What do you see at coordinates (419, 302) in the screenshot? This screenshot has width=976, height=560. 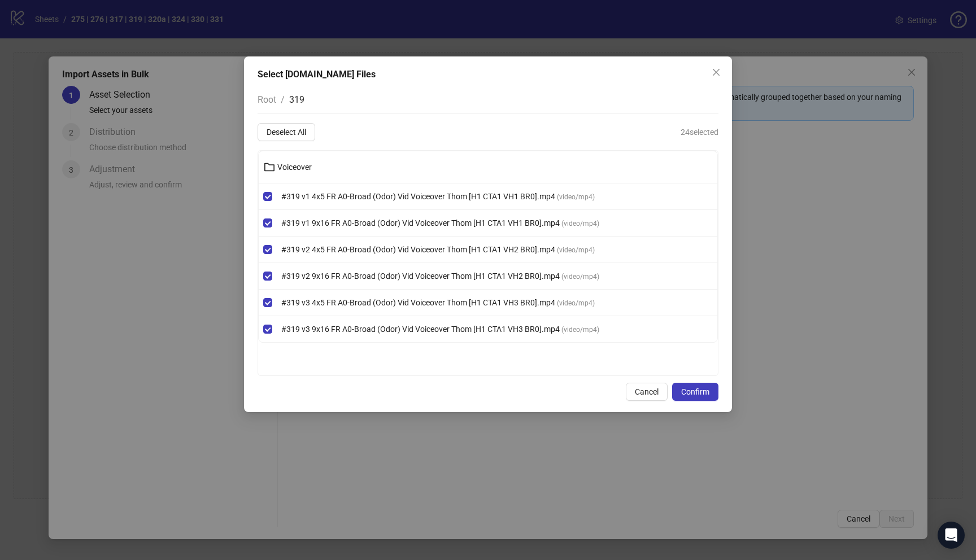 I see `span: #319 v3 4x5 FR A0-Broad (Odor) Vid Voiceover Thom [H1 CTA1 VH3 BR0].mp4` at bounding box center [419, 302].